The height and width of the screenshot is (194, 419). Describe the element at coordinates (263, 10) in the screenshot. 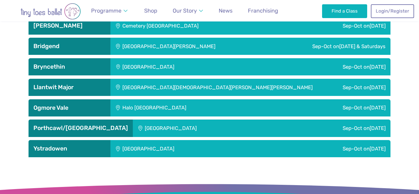

I see `span: Franchising` at that location.